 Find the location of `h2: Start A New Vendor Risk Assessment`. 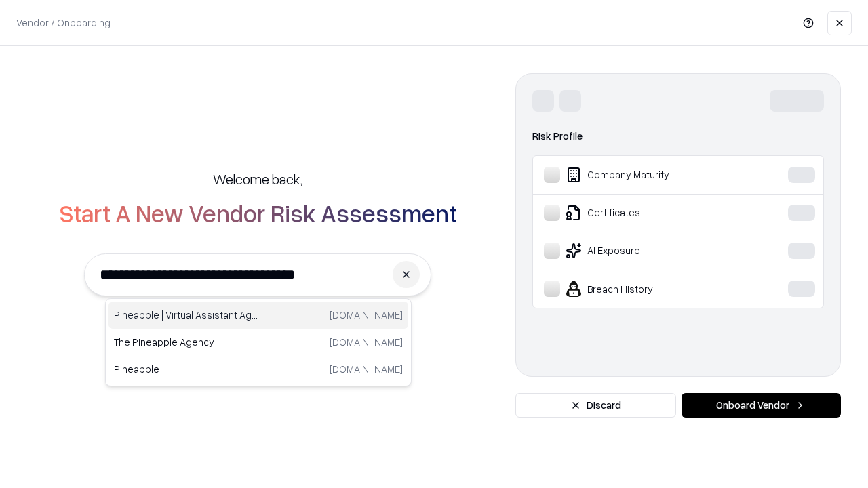

h2: Start A New Vendor Risk Assessment is located at coordinates (258, 213).